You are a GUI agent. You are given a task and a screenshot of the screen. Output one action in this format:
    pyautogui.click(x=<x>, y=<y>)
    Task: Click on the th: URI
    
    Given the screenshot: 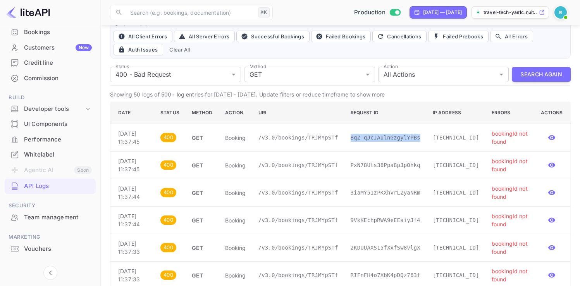 What is the action you would take?
    pyautogui.click(x=298, y=113)
    